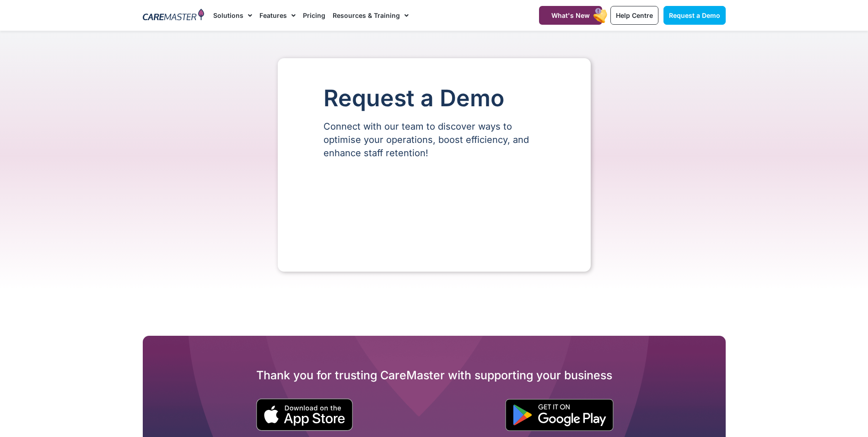  I want to click on h1: Request a Demo, so click(434, 98).